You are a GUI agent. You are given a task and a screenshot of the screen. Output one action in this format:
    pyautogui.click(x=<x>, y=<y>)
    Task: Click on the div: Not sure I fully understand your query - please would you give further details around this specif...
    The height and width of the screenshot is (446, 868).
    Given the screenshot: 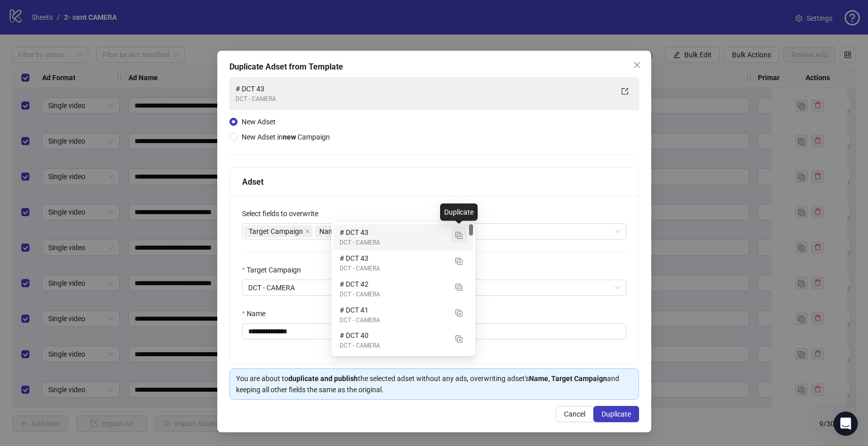 What is the action you would take?
    pyautogui.click(x=87, y=244)
    